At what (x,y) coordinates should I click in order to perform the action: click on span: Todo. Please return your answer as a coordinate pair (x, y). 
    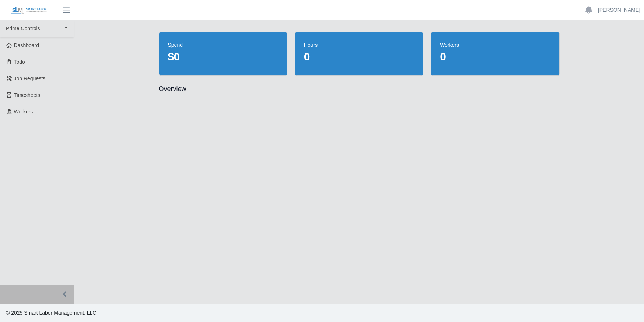
    Looking at the image, I should click on (19, 62).